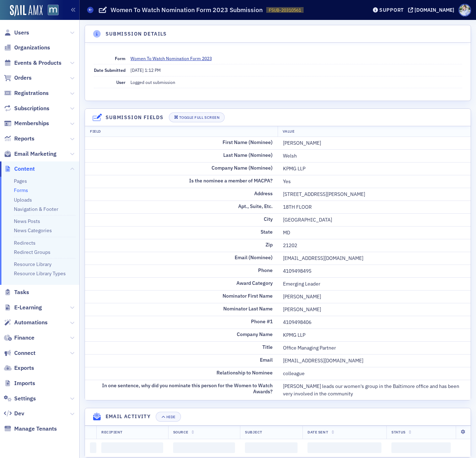  Describe the element at coordinates (110, 70) in the screenshot. I see `span: Date Submitted` at that location.